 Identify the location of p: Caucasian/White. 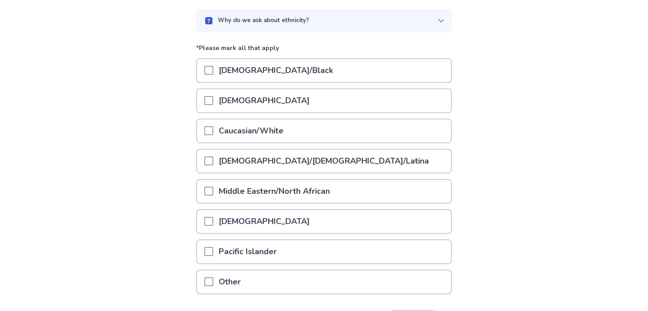
(251, 131).